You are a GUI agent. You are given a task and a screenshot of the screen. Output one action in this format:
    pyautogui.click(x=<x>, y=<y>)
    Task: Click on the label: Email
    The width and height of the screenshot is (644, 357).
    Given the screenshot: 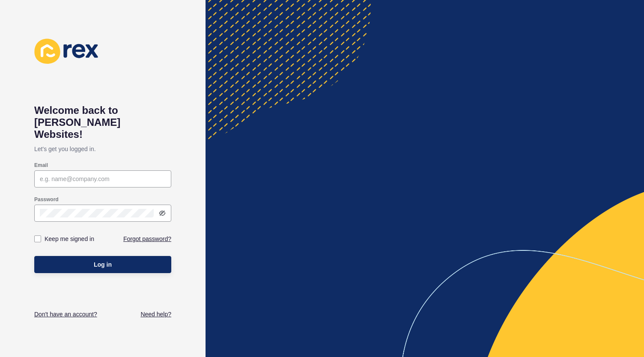 What is the action you would take?
    pyautogui.click(x=41, y=165)
    